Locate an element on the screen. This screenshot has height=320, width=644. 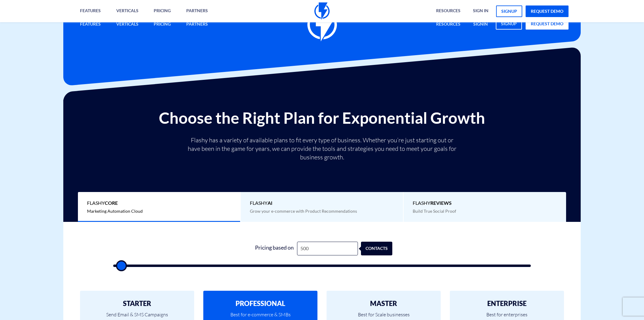
span: Grow your e-commerce with Product Recommendations is located at coordinates (304, 211).